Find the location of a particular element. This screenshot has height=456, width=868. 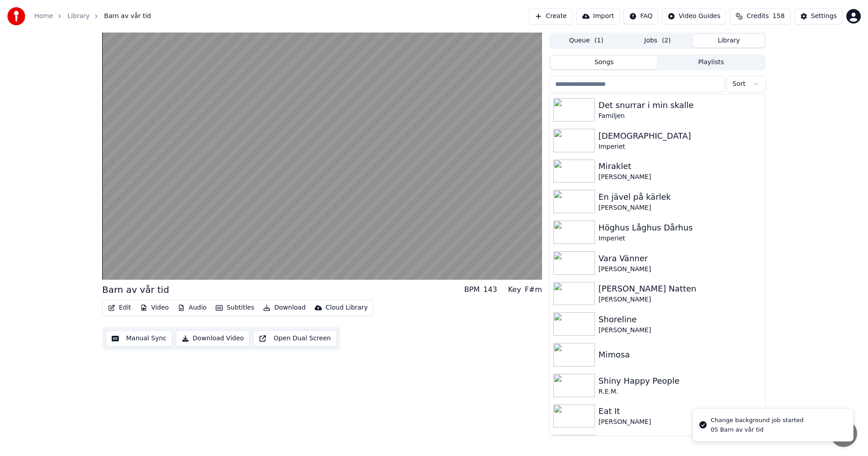

button: Subtitles is located at coordinates (234, 308).